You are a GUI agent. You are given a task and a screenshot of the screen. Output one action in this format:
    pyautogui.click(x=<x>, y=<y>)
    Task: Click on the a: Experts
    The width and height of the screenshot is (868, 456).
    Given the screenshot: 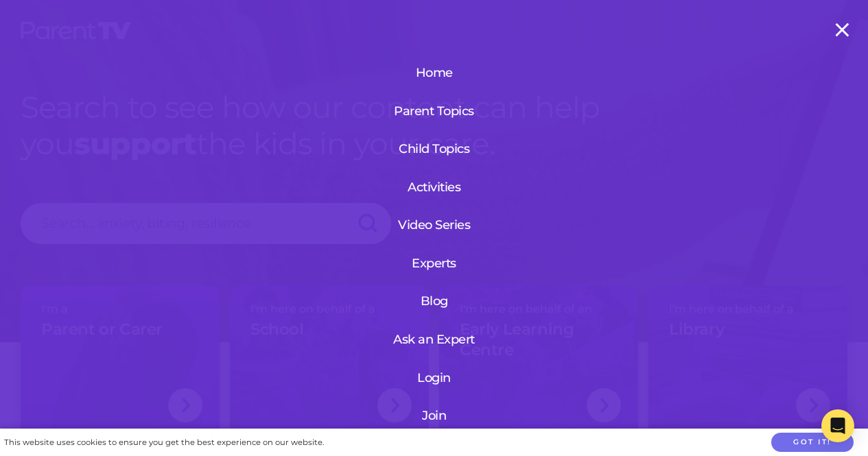 What is the action you would take?
    pyautogui.click(x=434, y=264)
    